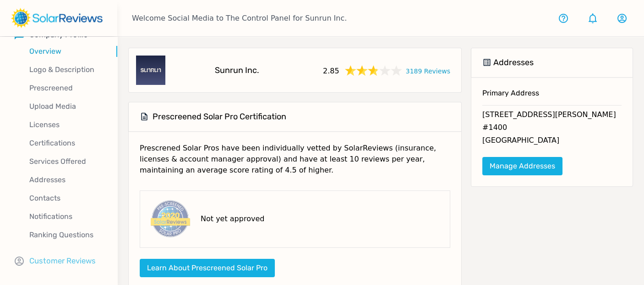  I want to click on a: Notifications, so click(66, 216).